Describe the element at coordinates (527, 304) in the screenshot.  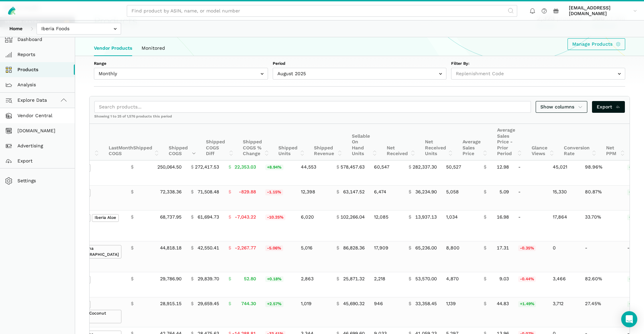
I see `span: +1.49%` at that location.